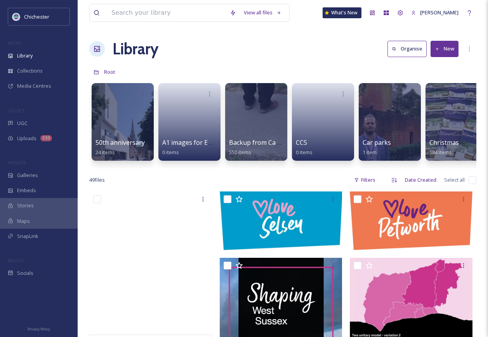 This screenshot has height=337, width=488. I want to click on a: Privacy Policy, so click(39, 329).